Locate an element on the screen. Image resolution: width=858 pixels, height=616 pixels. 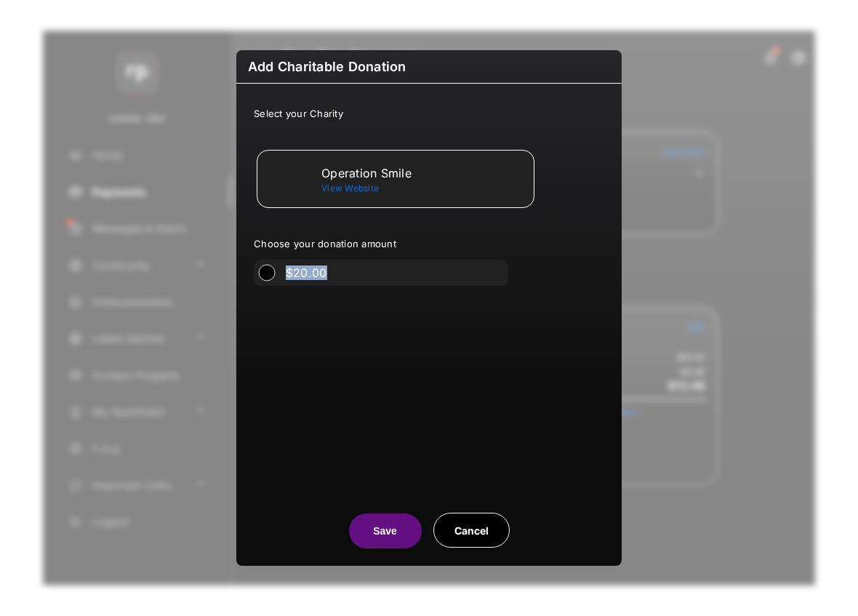
h2: Add Charitable Donation is located at coordinates (429, 67).